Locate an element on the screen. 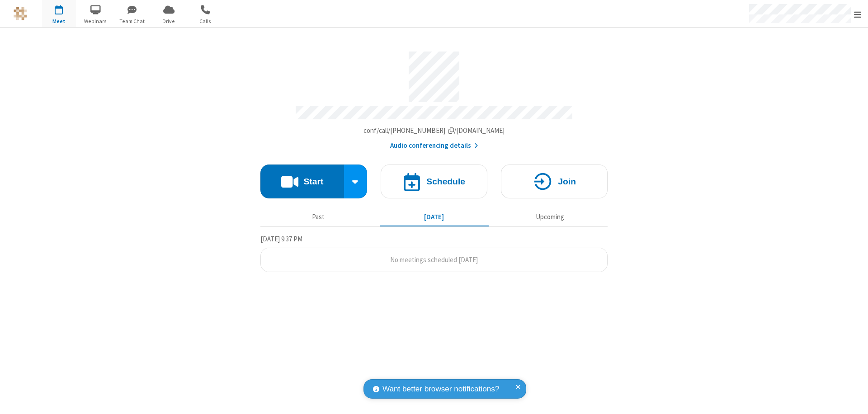 The image size is (868, 414). span: Team Chat is located at coordinates (132, 21).